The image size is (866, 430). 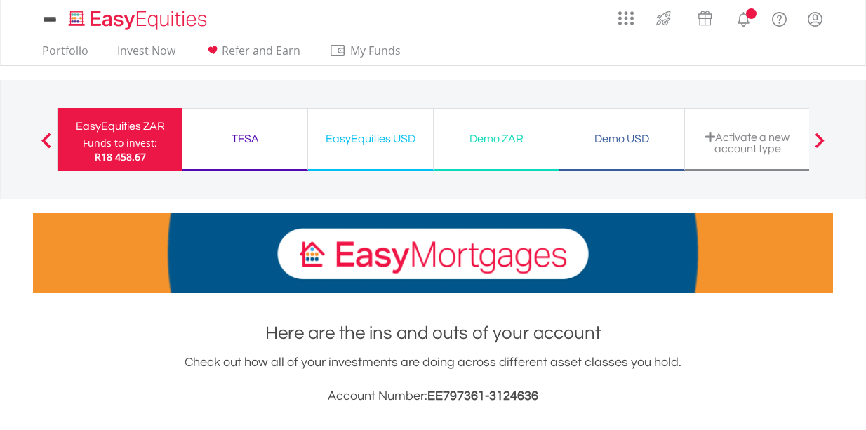 What do you see at coordinates (815, 19) in the screenshot?
I see `a: My Profile` at bounding box center [815, 19].